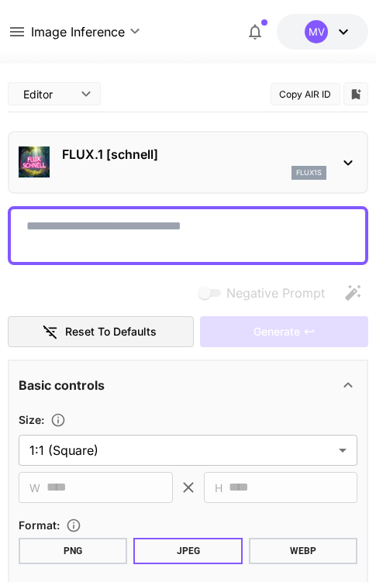 Image resolution: width=376 pixels, height=582 pixels. Describe the element at coordinates (266, 292) in the screenshot. I see `span: Negative prompts are not compatible with the selected model.` at that location.